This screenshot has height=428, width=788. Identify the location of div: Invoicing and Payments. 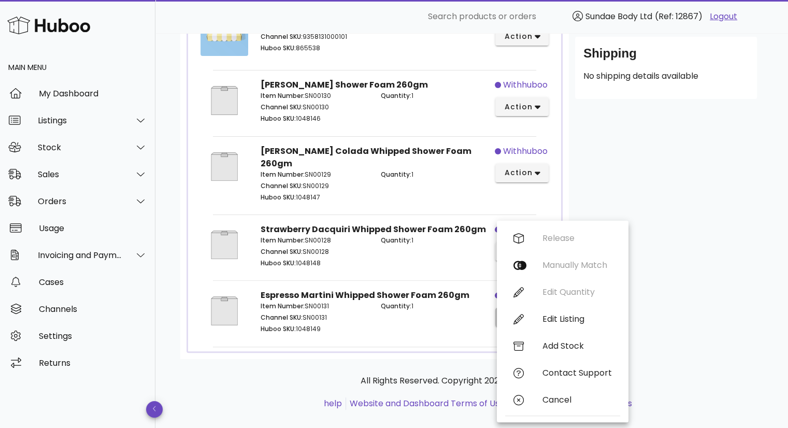
(80, 255).